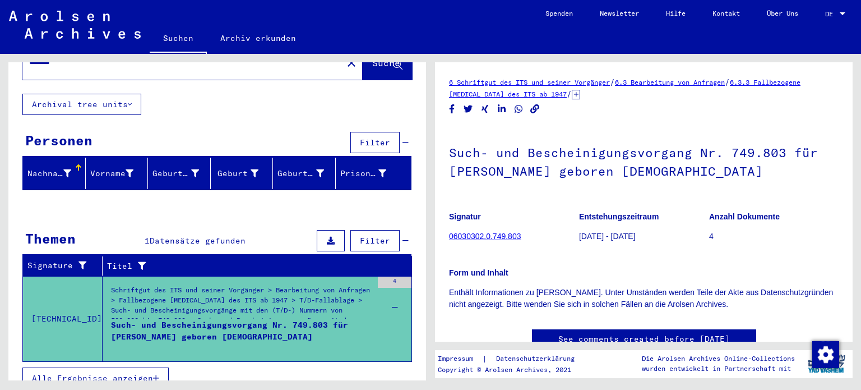 The width and height of the screenshot is (861, 390). Describe the element at coordinates (95, 378) in the screenshot. I see `button: Alle Ergebnisse anzeigen` at that location.